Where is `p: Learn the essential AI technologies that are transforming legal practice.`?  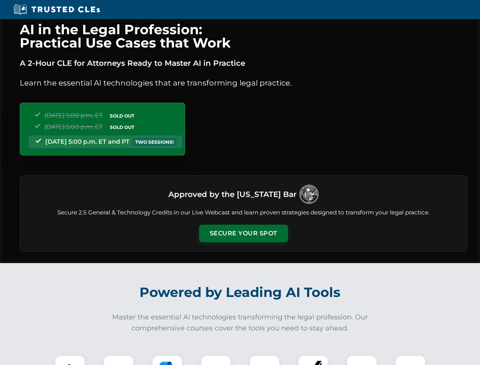
p: Learn the essential AI technologies that are transforming legal practice. is located at coordinates (244, 83).